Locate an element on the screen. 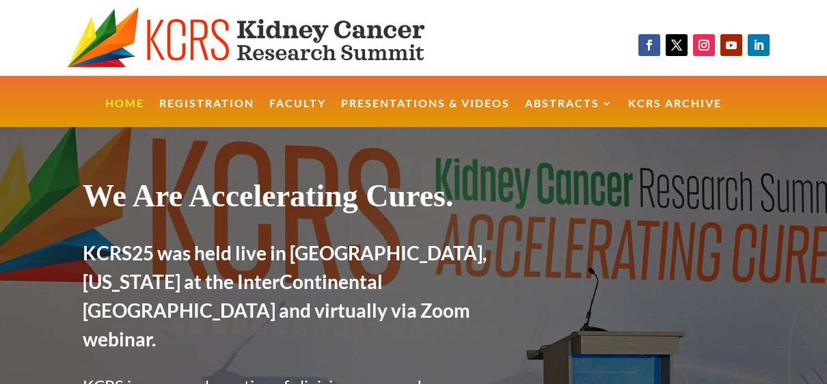 The image size is (827, 384). img: KCRS generic logo wide is located at coordinates (268, 38).